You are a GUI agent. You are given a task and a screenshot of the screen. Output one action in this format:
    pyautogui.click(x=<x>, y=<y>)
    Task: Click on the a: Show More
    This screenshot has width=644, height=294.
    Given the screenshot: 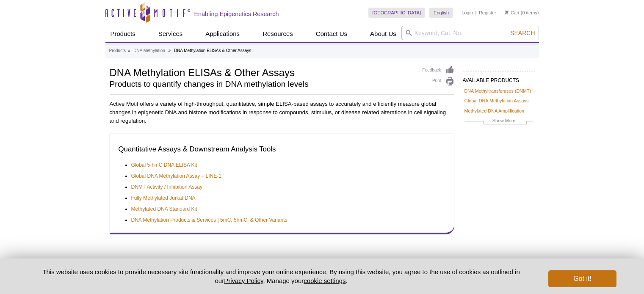 What is the action you would take?
    pyautogui.click(x=499, y=121)
    